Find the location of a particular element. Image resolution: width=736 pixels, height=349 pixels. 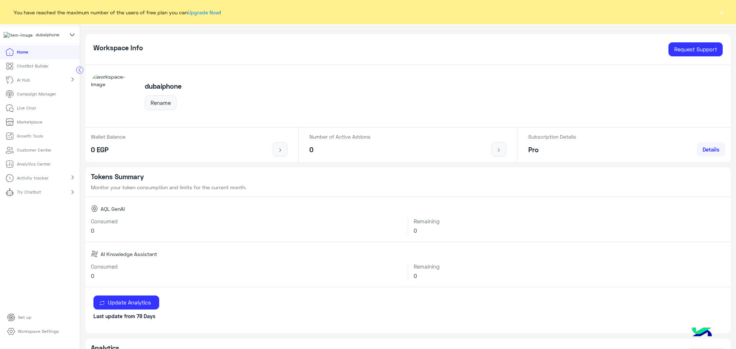

p: Customer Center is located at coordinates (34, 150).